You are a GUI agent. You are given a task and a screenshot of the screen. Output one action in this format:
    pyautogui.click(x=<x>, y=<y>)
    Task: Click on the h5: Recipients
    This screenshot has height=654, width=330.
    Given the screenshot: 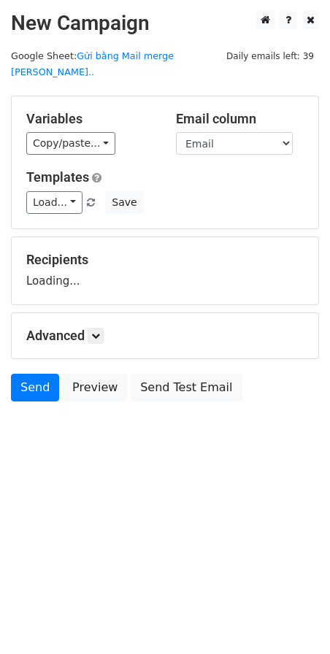 What is the action you would take?
    pyautogui.click(x=165, y=260)
    